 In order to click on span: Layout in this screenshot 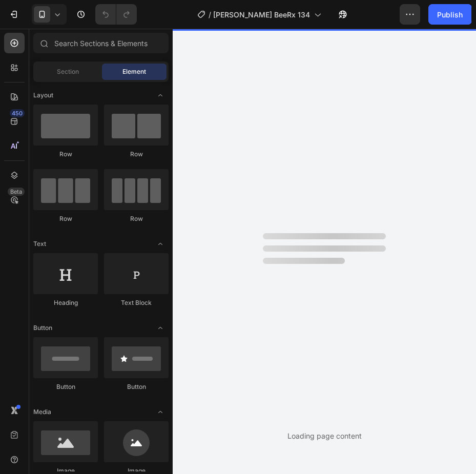, I will do `click(43, 95)`.